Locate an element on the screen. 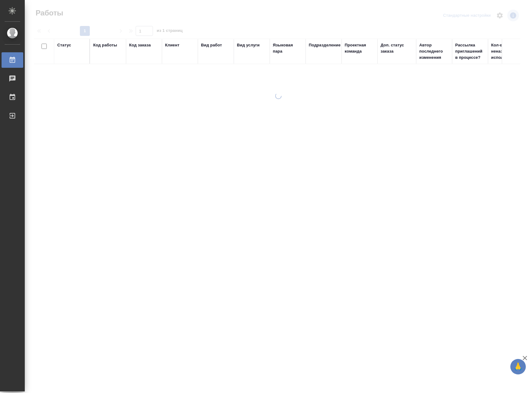 The width and height of the screenshot is (532, 393). div: Вид работ is located at coordinates (212, 45).